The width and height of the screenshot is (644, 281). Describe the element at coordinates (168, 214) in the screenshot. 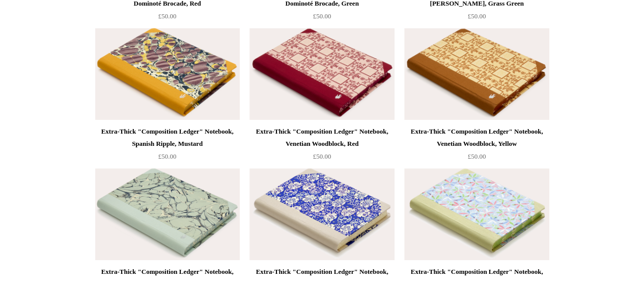

I see `a: Extra-Thick "Composition Ledger" Notebook, Cornflower Swirl, Mint Extra-Thick "Composition Ledger...` at that location.